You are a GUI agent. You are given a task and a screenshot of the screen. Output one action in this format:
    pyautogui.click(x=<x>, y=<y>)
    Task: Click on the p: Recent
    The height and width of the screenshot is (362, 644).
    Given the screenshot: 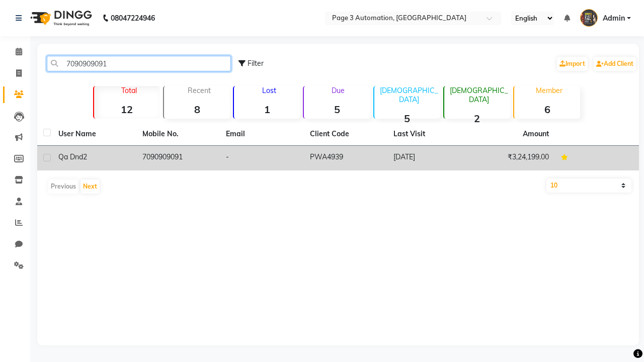 What is the action you would take?
    pyautogui.click(x=199, y=91)
    